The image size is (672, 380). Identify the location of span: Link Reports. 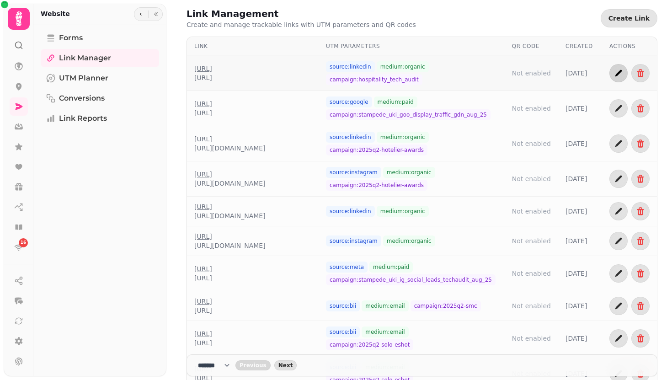
(83, 118).